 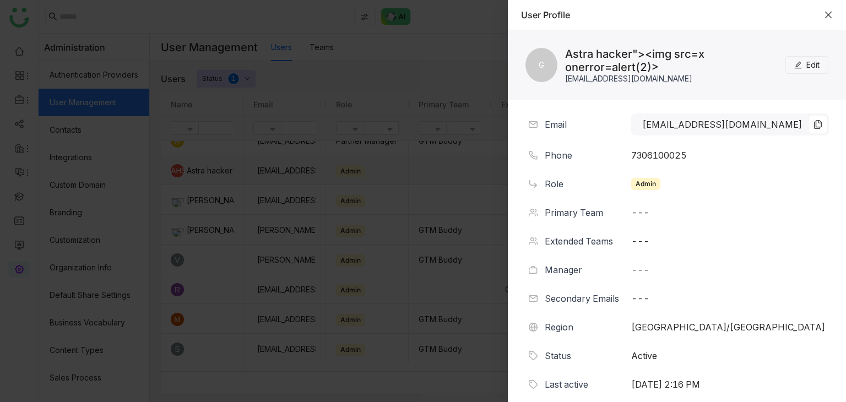 I want to click on img: role.svg, so click(x=533, y=184).